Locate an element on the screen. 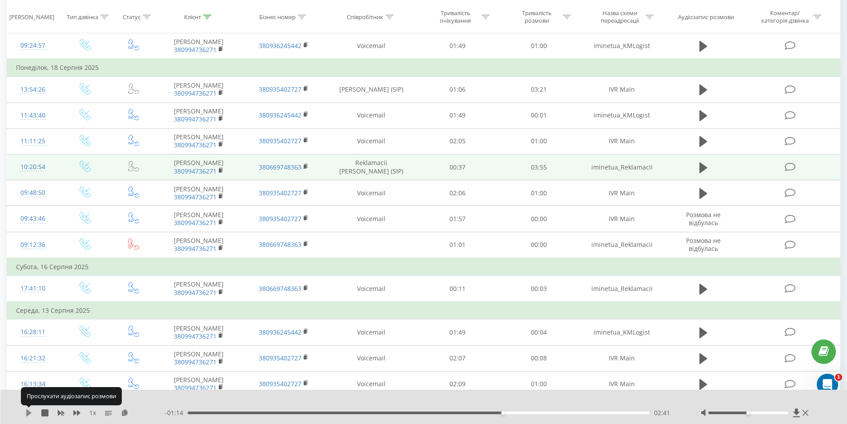  td: Субота, 16 Серпня 2025 is located at coordinates (424, 267).